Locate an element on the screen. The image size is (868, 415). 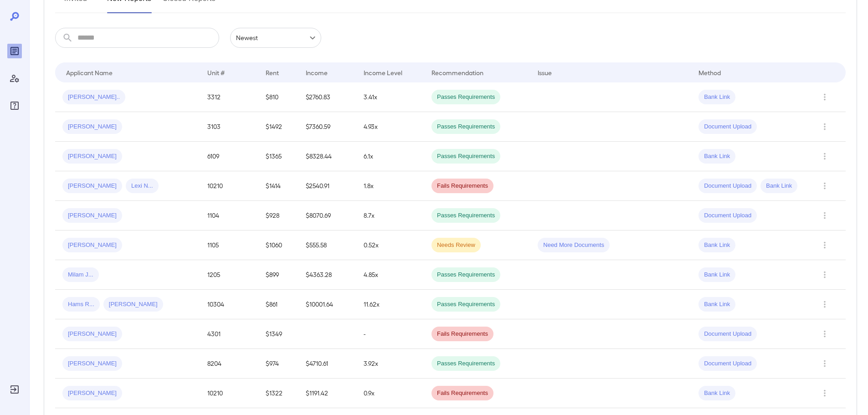
td: $555.58 is located at coordinates (327, 245).